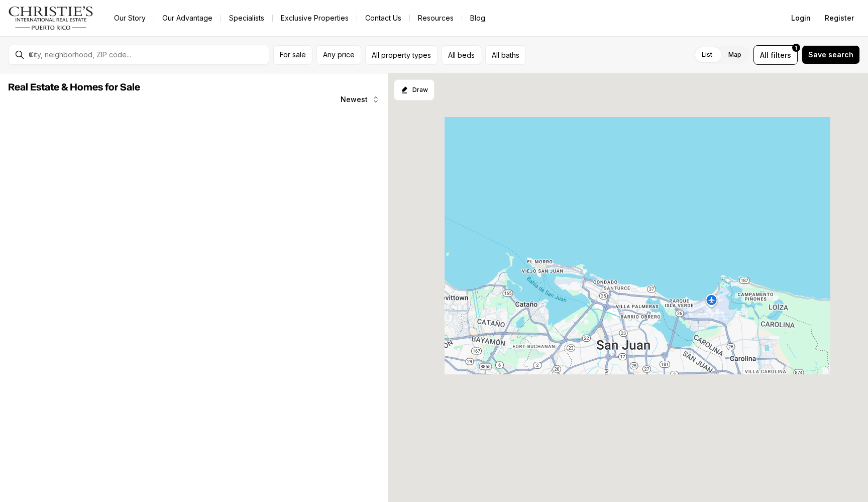 The image size is (868, 502). Describe the element at coordinates (800, 18) in the screenshot. I see `span: Login` at that location.